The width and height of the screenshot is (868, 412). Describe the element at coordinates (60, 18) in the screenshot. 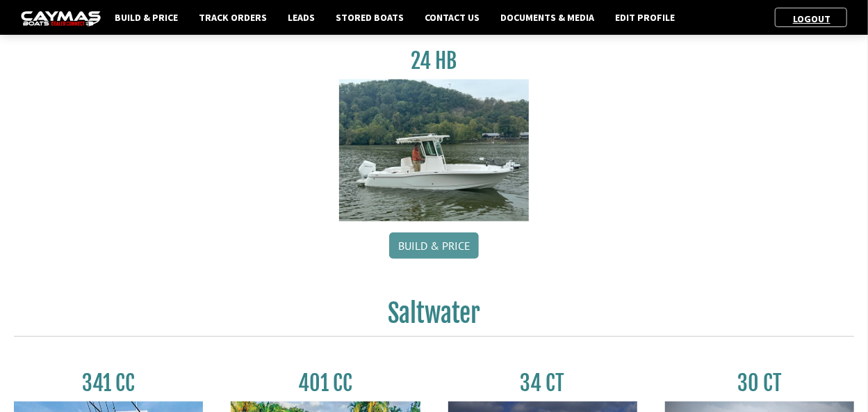

I see `img: caymas-dealer-connect-2ed40d3bc7270c1d8d7ffb4b79bf05adc795679939227970def78ec6f6c03838.gif` at that location.